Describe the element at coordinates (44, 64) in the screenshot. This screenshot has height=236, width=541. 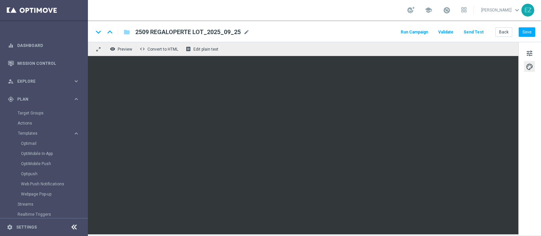
I see `button: Mission Control` at that location.